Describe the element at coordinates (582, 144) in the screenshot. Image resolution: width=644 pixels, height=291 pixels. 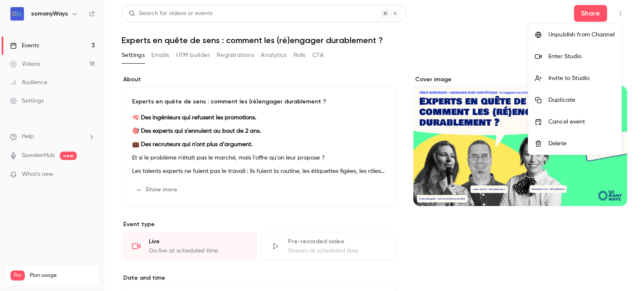
I see `div: Delete` at that location.